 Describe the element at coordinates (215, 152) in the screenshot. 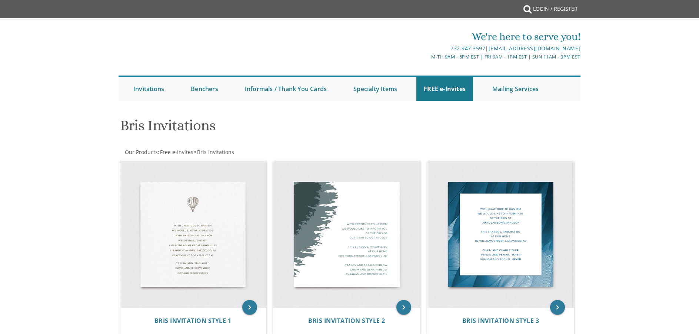

I see `a: Bris Invitations` at that location.